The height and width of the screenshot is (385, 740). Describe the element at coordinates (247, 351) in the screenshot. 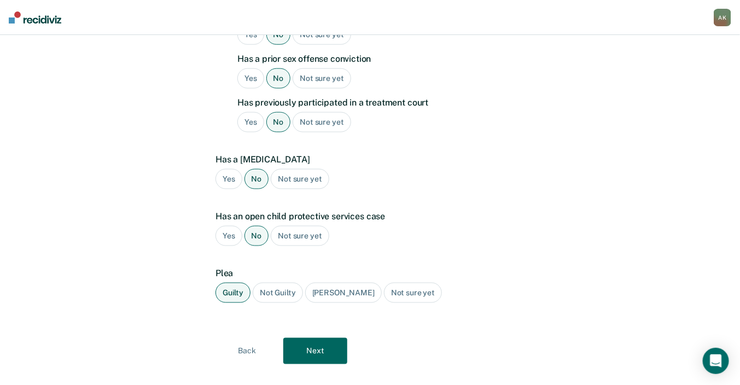

I see `button: Back` at that location.